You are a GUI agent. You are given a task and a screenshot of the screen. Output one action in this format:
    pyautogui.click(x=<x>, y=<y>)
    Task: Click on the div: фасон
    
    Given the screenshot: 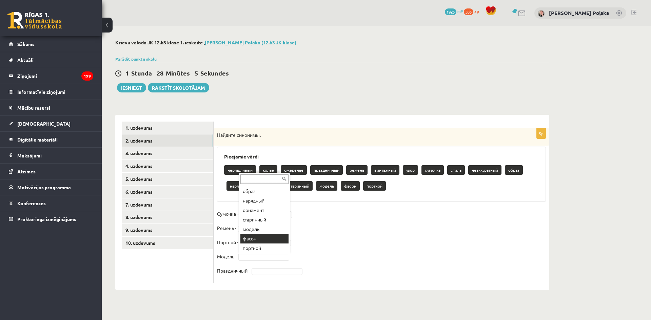 What is the action you would take?
    pyautogui.click(x=264, y=239)
    